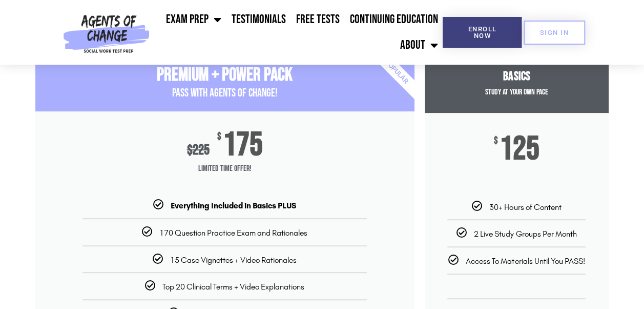 Image resolution: width=644 pixels, height=309 pixels. I want to click on span: 125, so click(519, 150).